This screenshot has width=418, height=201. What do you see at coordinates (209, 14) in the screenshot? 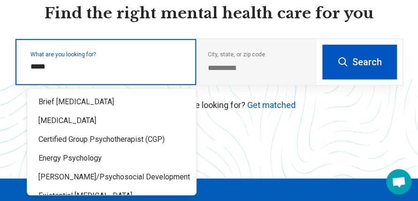
I see `h1: Find the right mental health care for you` at bounding box center [209, 14].